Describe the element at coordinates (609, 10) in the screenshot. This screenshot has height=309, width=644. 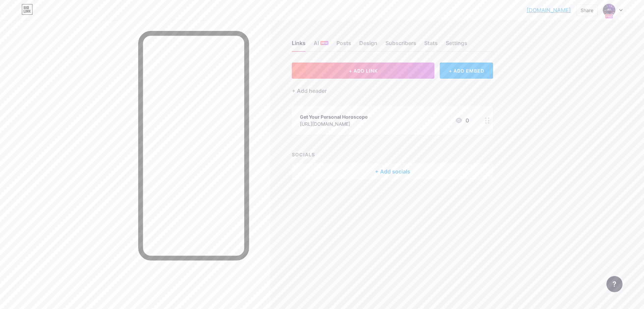
I see `img: horoscope2025` at that location.